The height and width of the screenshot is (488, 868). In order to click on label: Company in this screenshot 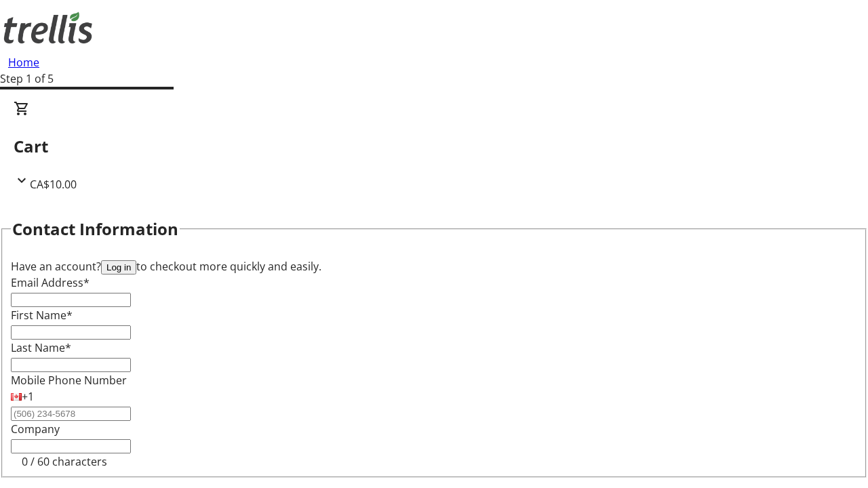, I will do `click(35, 429)`.